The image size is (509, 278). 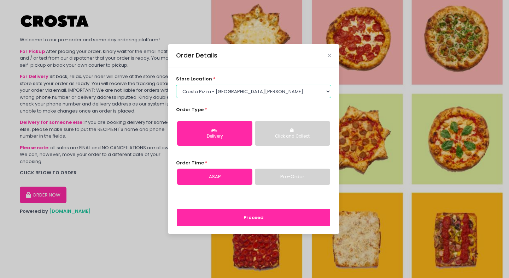 I want to click on span: Order Time, so click(x=190, y=163).